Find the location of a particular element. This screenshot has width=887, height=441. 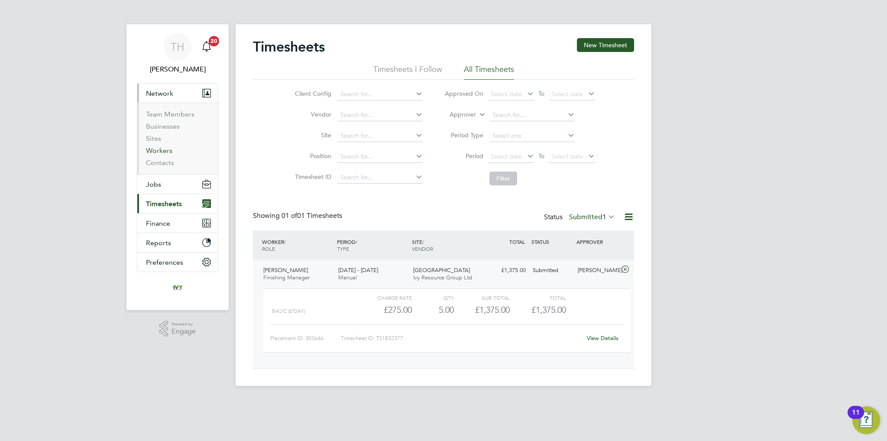

span: 20 is located at coordinates (214, 41).